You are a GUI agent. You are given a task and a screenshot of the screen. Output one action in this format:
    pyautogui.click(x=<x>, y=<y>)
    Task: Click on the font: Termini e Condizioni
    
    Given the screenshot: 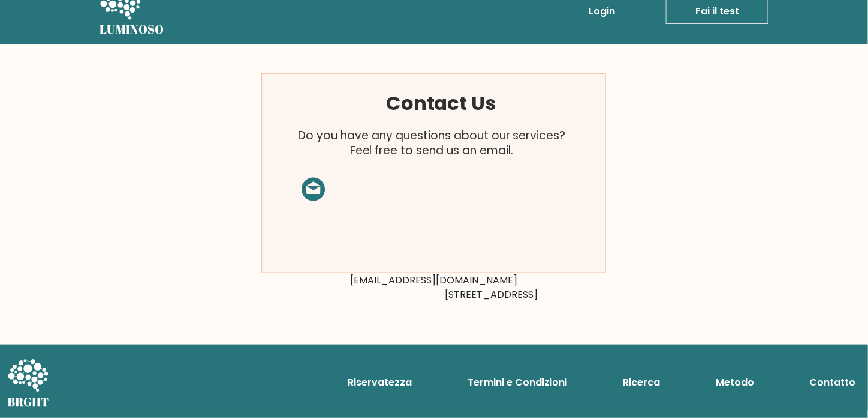 What is the action you would take?
    pyautogui.click(x=518, y=381)
    